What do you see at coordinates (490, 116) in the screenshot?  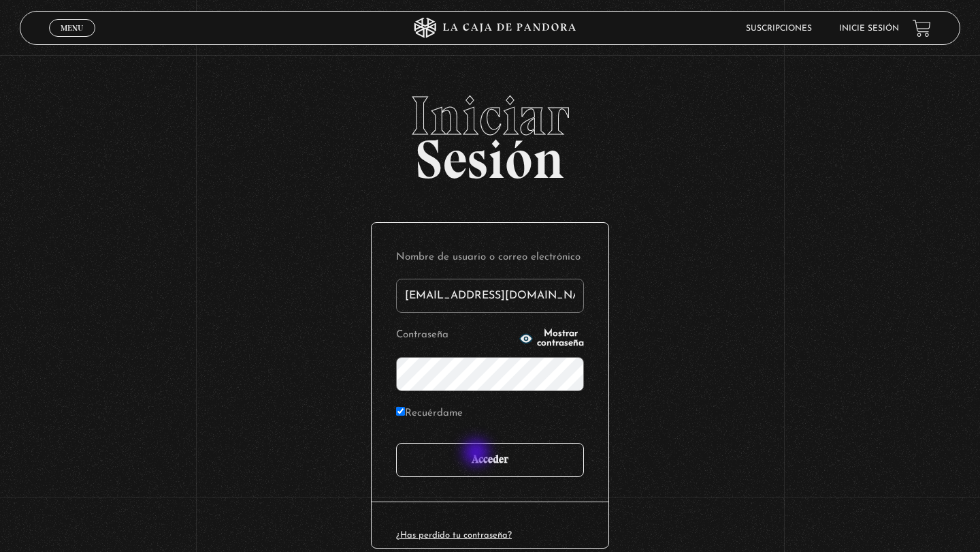 I see `span: Iniciar` at bounding box center [490, 116].